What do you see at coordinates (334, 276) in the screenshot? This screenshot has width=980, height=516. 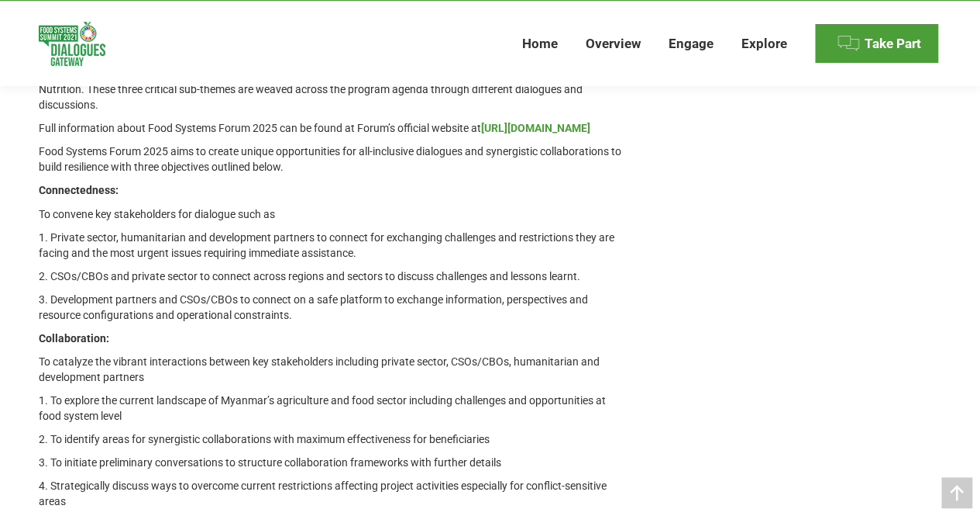 I see `p: 2. CSOs/CBOs and private sector to connect across regions and sectors to discuss challenges and l...` at bounding box center [334, 276].